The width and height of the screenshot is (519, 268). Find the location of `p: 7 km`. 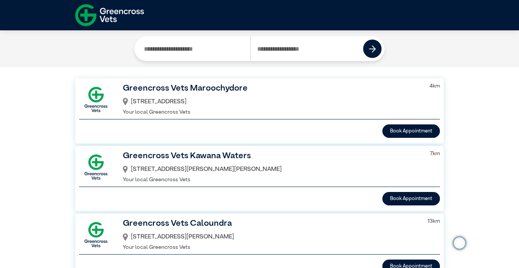

p: 7 km is located at coordinates (435, 154).